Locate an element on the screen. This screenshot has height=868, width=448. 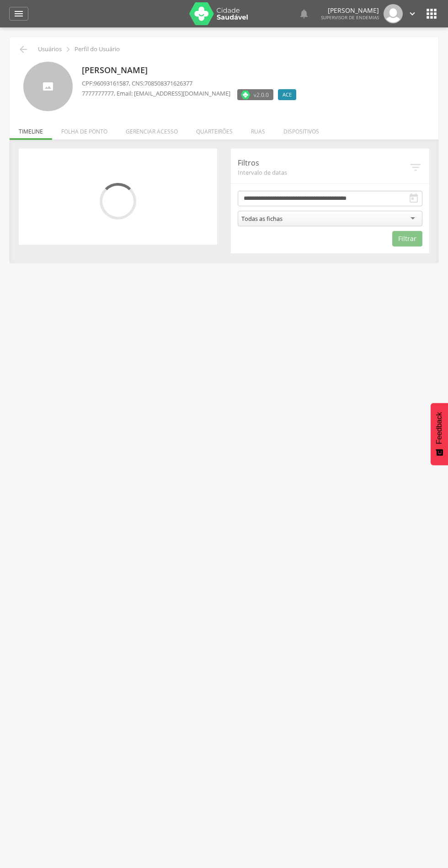
li: Gerenciar acesso is located at coordinates (152, 129).